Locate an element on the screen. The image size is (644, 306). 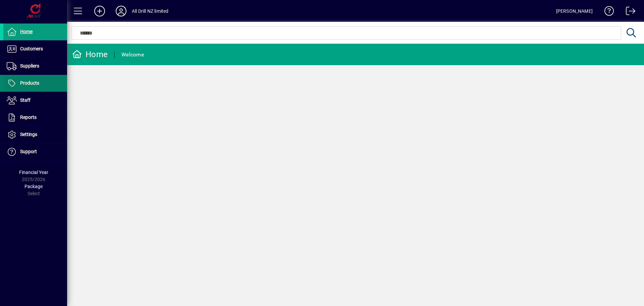
span: Support is located at coordinates (29, 151).